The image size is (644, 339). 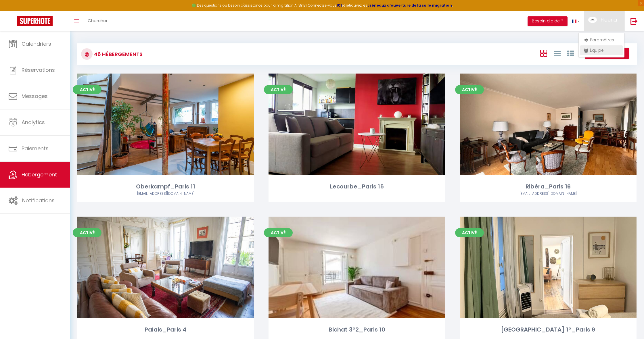 I want to click on a: Vue en Liste, so click(x=557, y=53).